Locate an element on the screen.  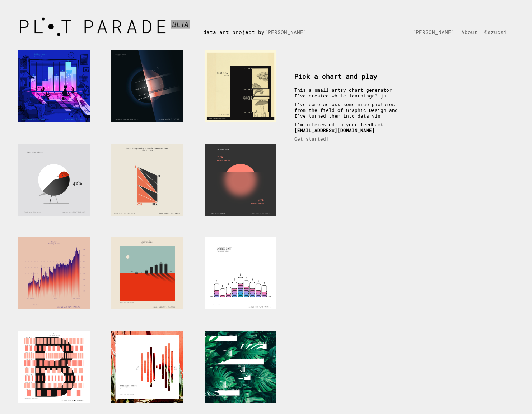
p: I've come across some nice pictures from the field of Graphic Design and I've turned them into da... is located at coordinates (350, 110).